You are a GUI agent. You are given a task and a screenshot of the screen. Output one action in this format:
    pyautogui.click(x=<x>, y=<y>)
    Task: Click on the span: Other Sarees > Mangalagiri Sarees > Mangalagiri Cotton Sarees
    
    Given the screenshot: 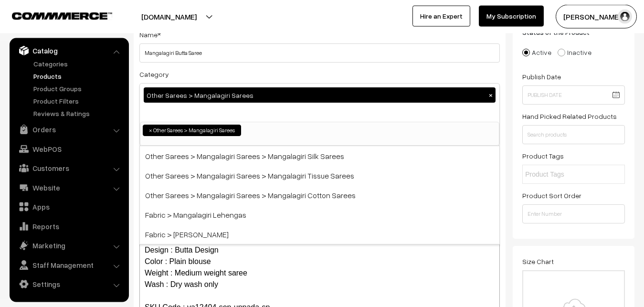 What is the action you would take?
    pyautogui.click(x=320, y=195)
    